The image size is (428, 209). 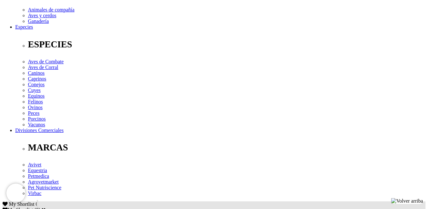 I want to click on a: Animales de compañía, so click(x=51, y=10).